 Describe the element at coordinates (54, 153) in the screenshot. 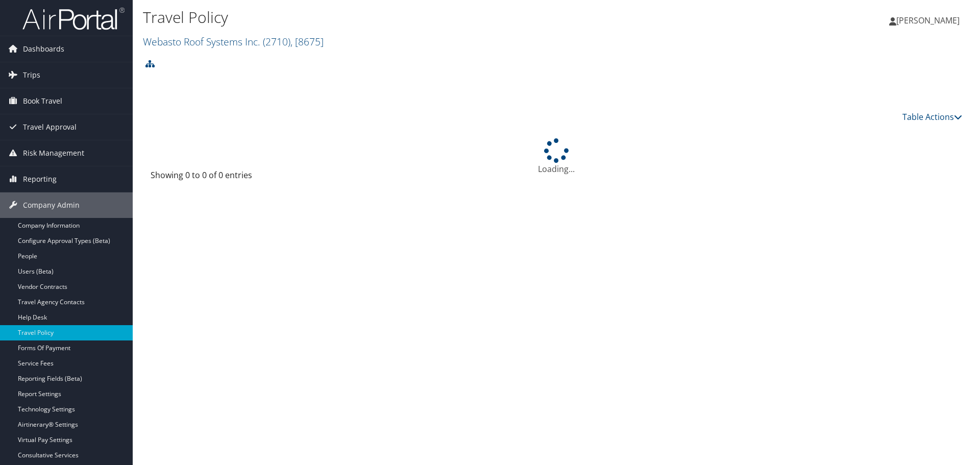

I see `span: Risk Management` at that location.